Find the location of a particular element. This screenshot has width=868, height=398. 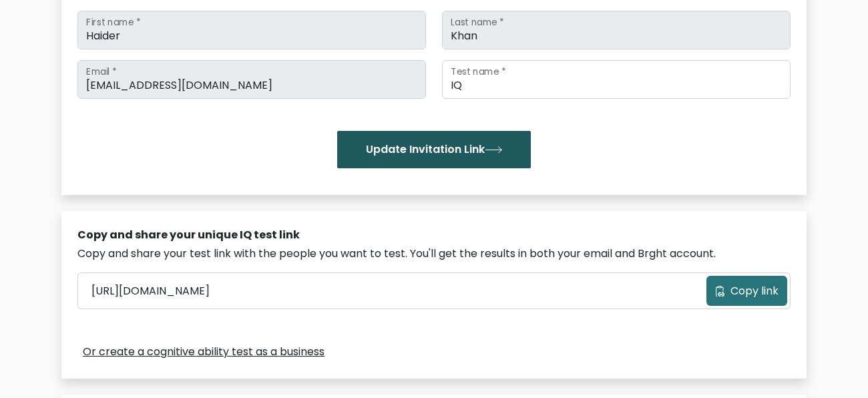

div: Copy and share your test link with the people you want to test. You'll get the results in both yo... is located at coordinates (434, 254).